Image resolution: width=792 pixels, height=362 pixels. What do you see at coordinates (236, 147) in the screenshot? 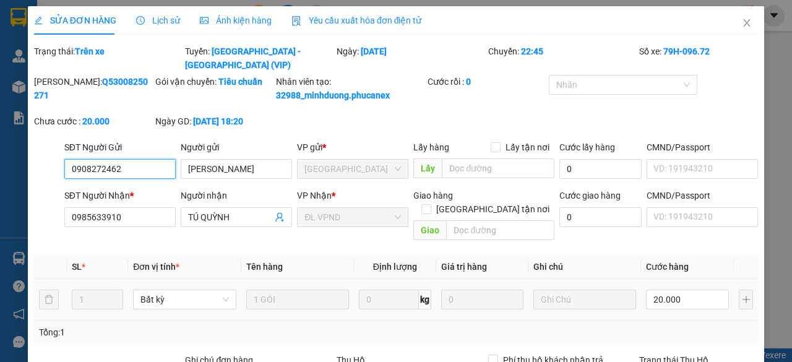
I see `div: Người gửi` at bounding box center [236, 147].